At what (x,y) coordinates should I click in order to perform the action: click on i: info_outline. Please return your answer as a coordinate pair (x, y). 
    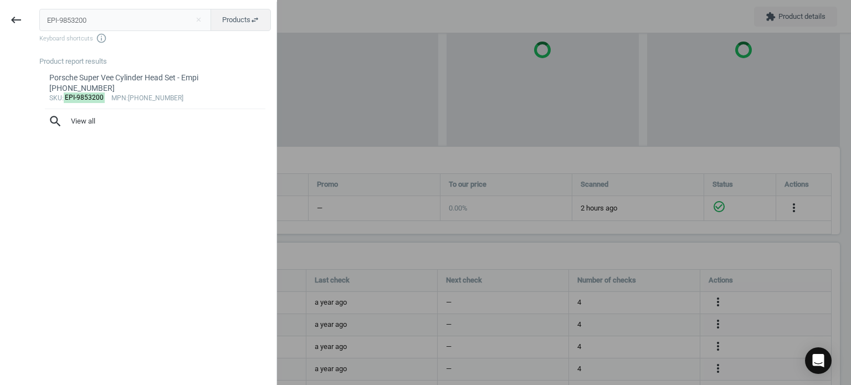
    Looking at the image, I should click on (101, 38).